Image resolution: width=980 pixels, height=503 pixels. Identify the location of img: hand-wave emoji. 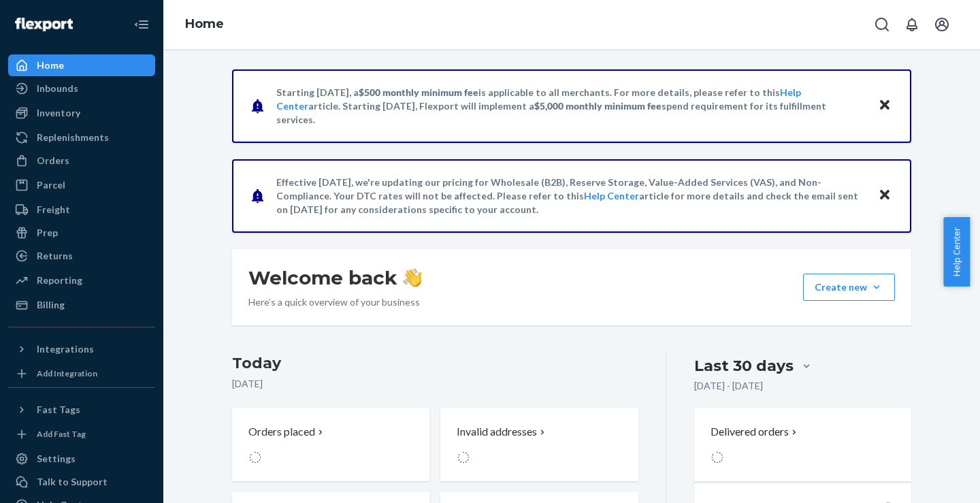
(412, 277).